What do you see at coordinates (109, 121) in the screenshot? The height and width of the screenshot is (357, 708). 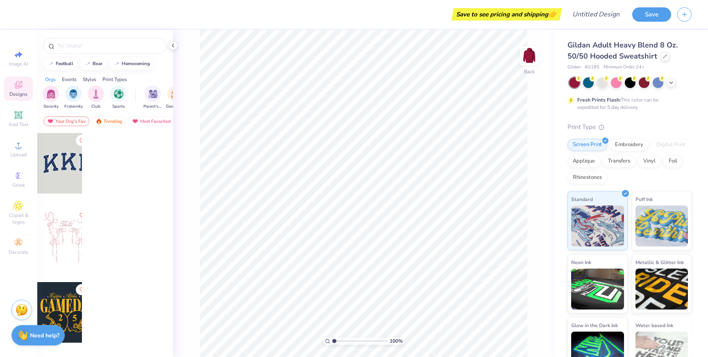 I see `div: Trending` at bounding box center [109, 121].